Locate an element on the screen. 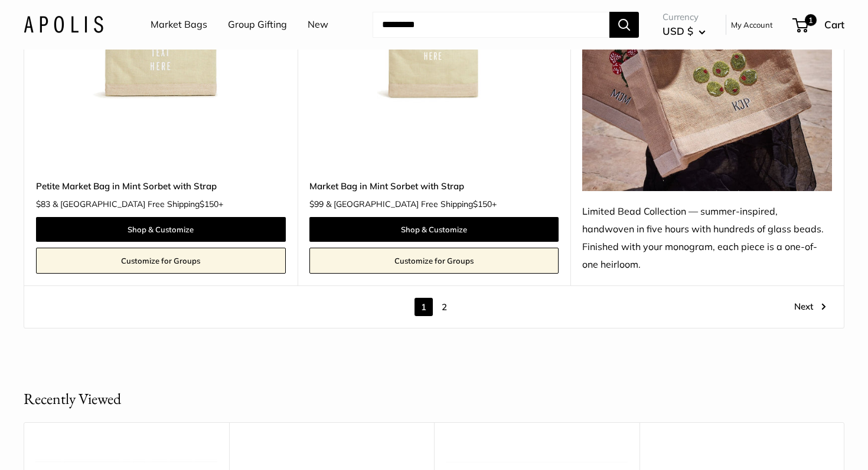 This screenshot has height=470, width=868. div: Limited Bead Collection — summer-inspired, handwoven in five hours with hundreds of glass beads. ... is located at coordinates (706, 238).